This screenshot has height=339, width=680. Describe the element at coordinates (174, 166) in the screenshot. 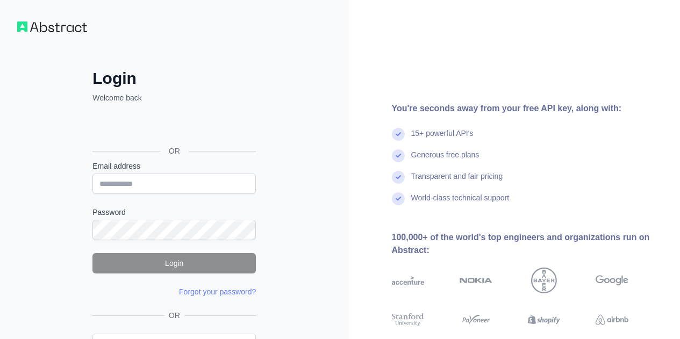

I see `label: Email address` at that location.